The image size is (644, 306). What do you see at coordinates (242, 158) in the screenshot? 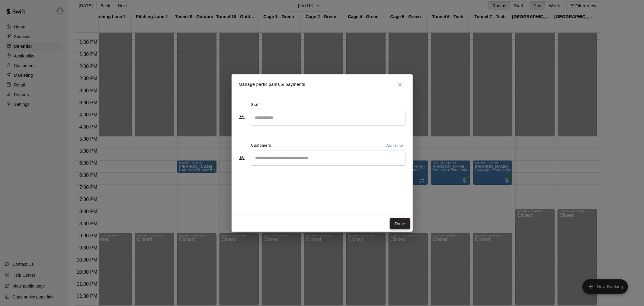
I see `svg: Customers` at bounding box center [242, 158].